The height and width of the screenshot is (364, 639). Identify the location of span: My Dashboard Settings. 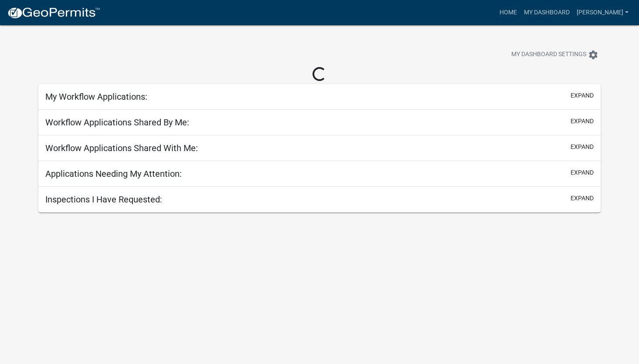
(549, 55).